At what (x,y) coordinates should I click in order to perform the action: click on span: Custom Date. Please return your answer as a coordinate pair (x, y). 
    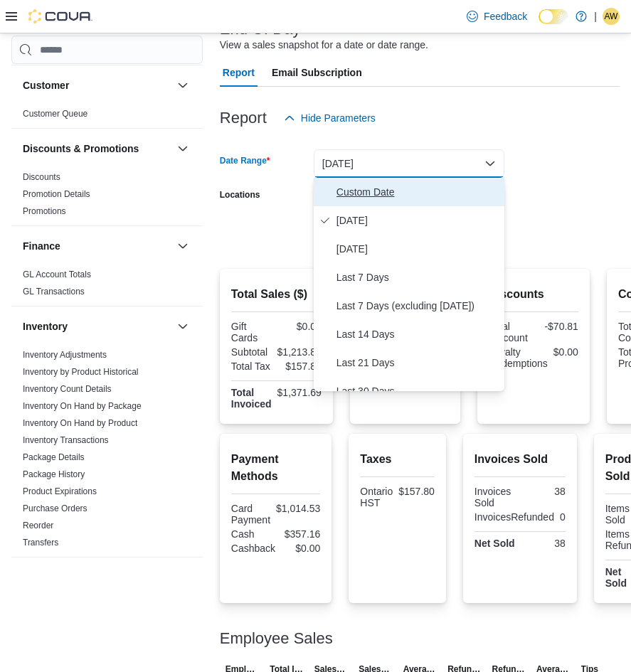
    Looking at the image, I should click on (418, 192).